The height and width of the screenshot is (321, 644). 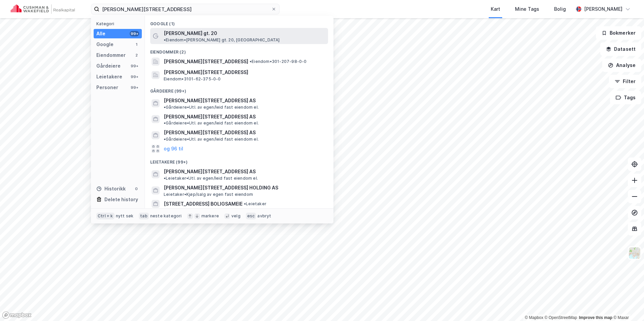 I want to click on div: markere, so click(x=210, y=216).